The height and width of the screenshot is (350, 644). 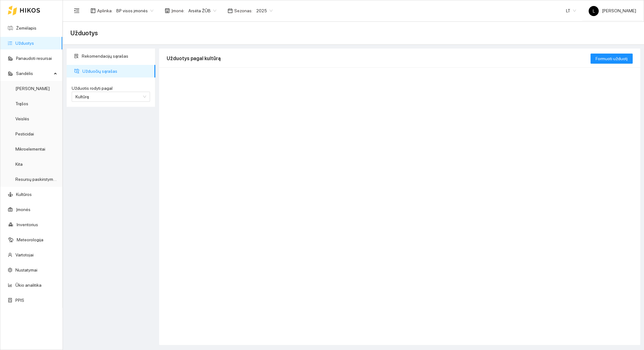 What do you see at coordinates (24, 194) in the screenshot?
I see `a: Kultūros` at bounding box center [24, 194].